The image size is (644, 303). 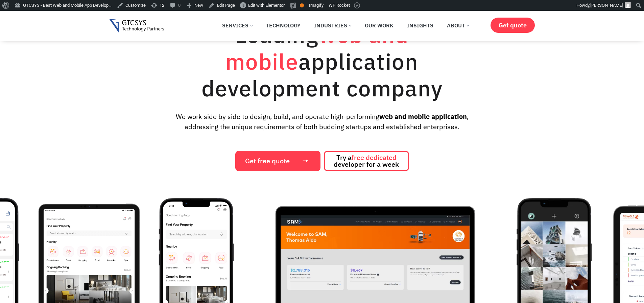 I want to click on p: We work side by side to design, build, and operate high-performing , addressing the unique requir..., so click(x=322, y=122).